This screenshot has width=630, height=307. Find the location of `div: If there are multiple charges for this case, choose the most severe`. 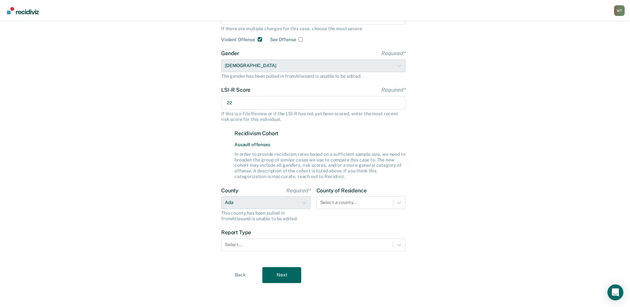

div: If there are multiple charges for this case, choose the most severe is located at coordinates (313, 29).